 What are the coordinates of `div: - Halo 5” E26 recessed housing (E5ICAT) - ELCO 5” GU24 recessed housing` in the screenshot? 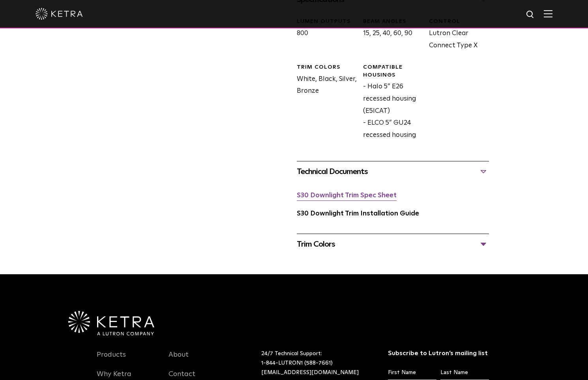 It's located at (390, 102).